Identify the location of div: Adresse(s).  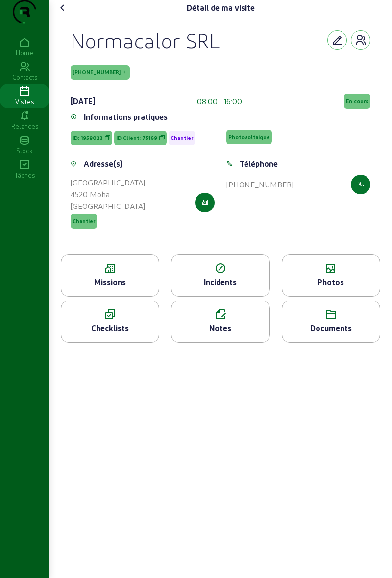
(103, 164).